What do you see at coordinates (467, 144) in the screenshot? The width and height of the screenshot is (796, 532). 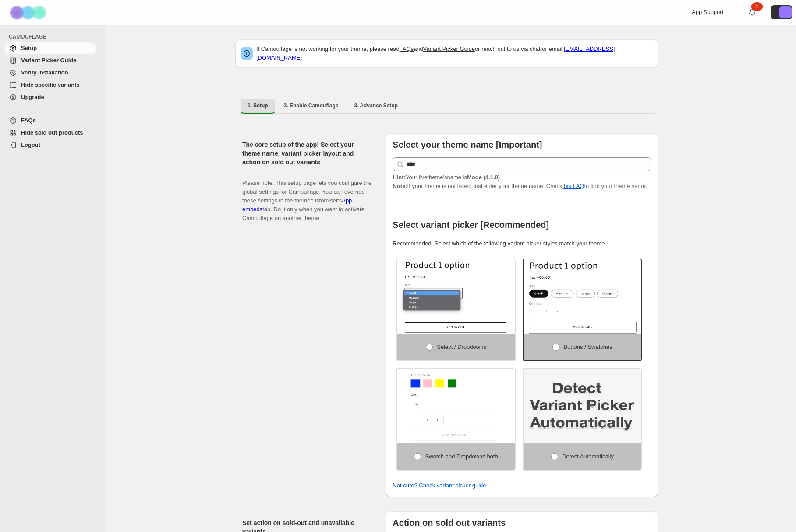 I see `b: Select your theme name [Important]` at bounding box center [467, 144].